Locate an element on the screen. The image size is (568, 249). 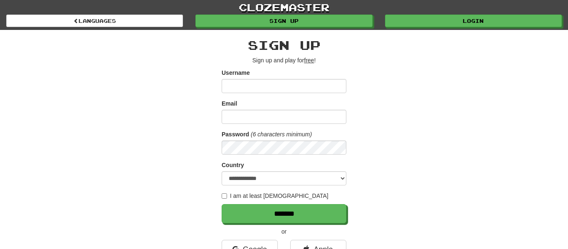
label: Email is located at coordinates (229, 103).